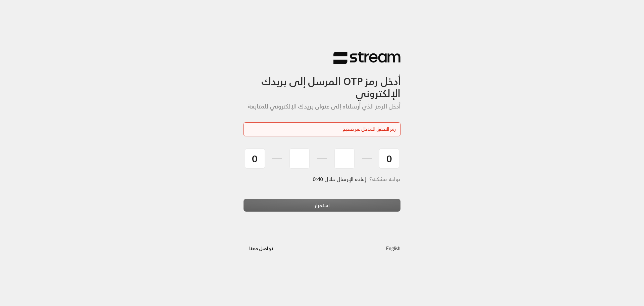 The width and height of the screenshot is (644, 306). Describe the element at coordinates (261, 248) in the screenshot. I see `button: تواصل معنا` at that location.